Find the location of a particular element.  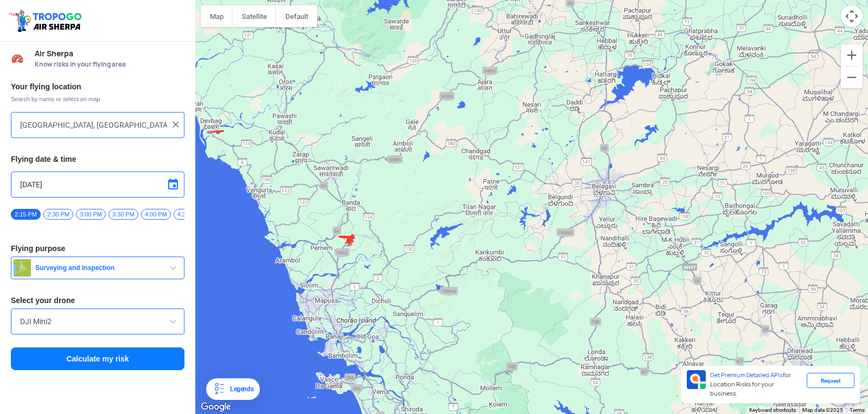

span: 4:00 PM is located at coordinates (156, 214).